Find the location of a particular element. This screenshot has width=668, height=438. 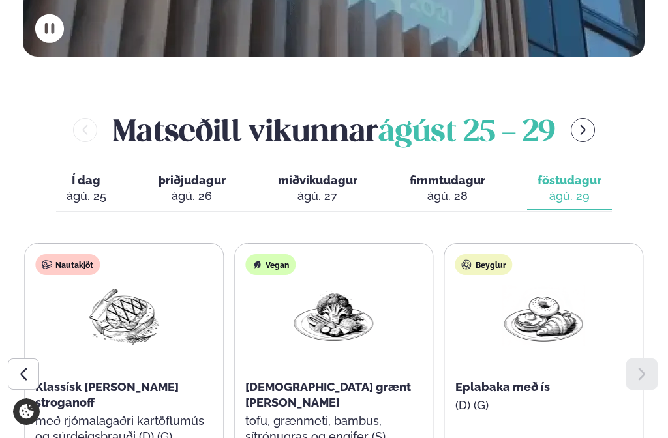

button: Í dag ágú. 25 is located at coordinates (86, 189).